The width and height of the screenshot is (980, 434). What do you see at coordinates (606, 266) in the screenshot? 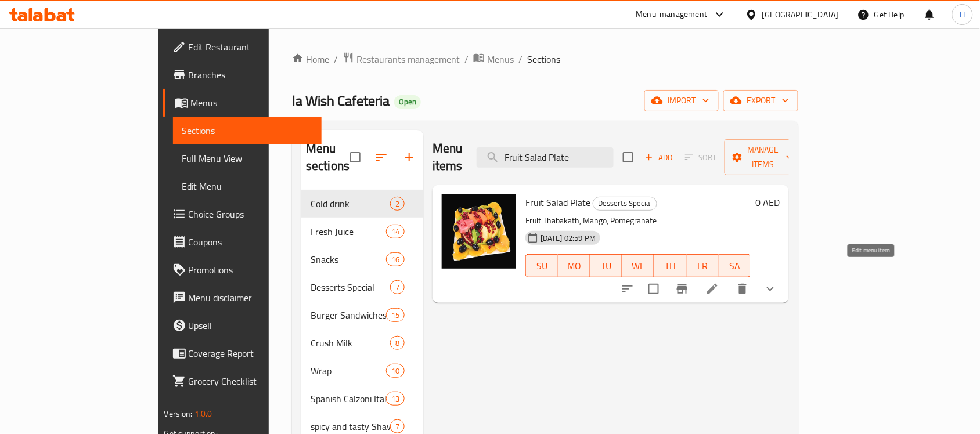
I see `button: TU` at bounding box center [606, 266].